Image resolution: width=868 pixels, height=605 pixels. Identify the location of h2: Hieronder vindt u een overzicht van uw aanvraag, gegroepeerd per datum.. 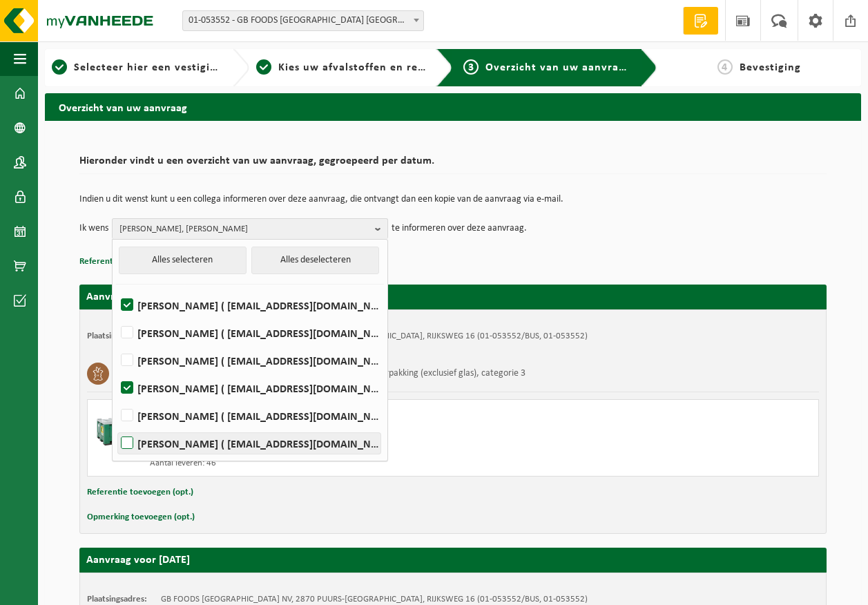
(453, 164).